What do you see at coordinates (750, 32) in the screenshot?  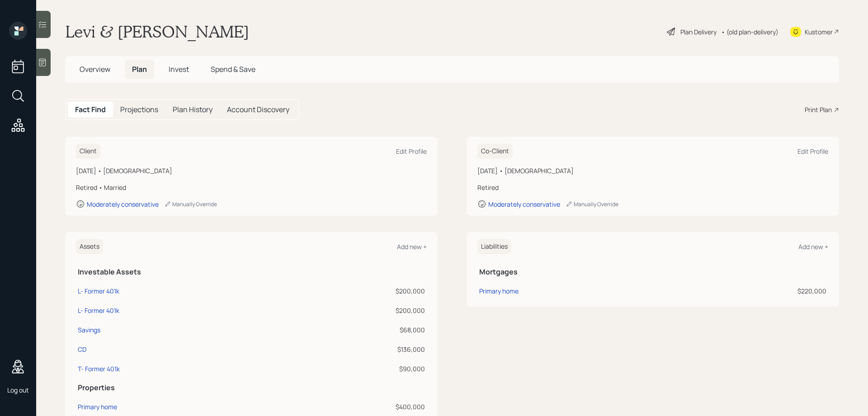 I see `div: • (old plan-delivery)` at bounding box center [750, 32].